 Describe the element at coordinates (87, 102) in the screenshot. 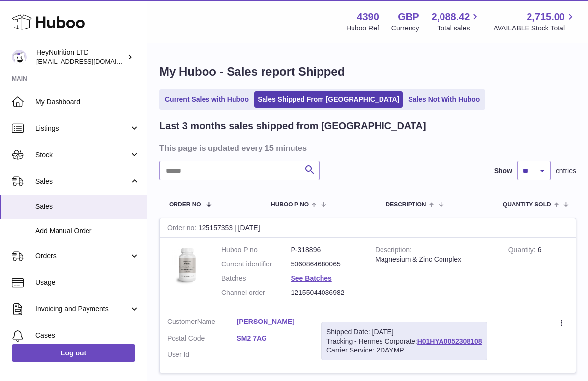

I see `span: My Dashboard` at that location.